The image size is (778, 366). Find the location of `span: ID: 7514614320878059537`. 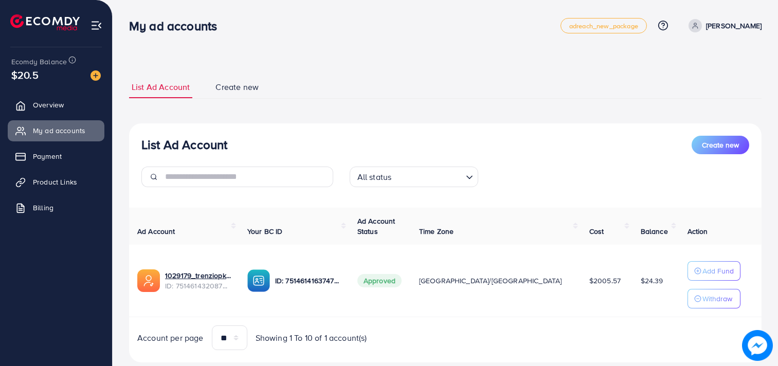

span: ID: 7514614320878059537 is located at coordinates (198, 286).